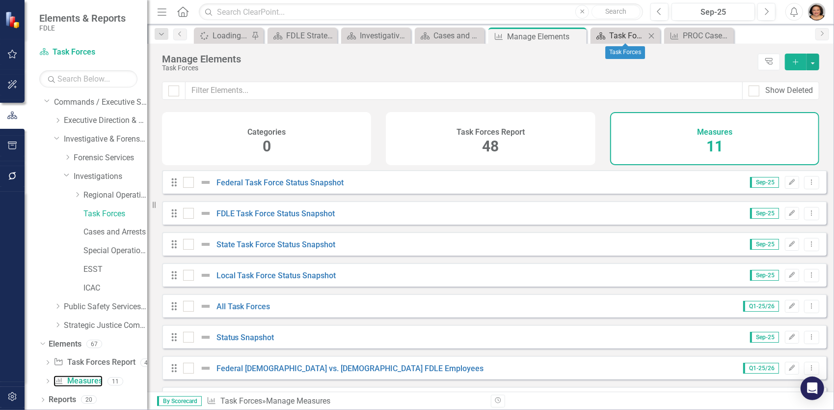  I want to click on a: Investigations, so click(111, 176).